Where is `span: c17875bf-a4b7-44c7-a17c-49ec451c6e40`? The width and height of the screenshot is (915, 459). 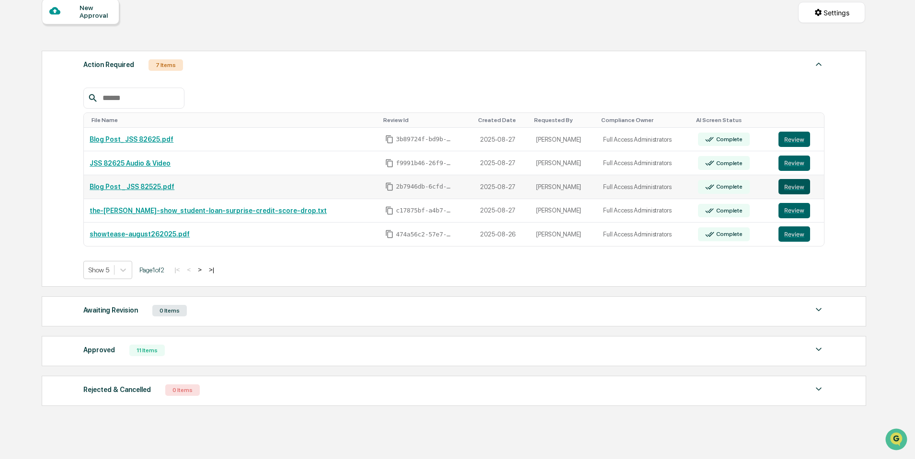
span: c17875bf-a4b7-44c7-a17c-49ec451c6e40 is located at coordinates (424, 211).